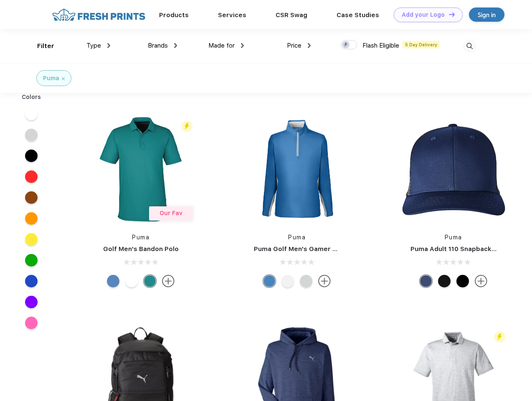 The width and height of the screenshot is (532, 401). What do you see at coordinates (269, 281) in the screenshot?
I see `div: Bright Cobalt` at bounding box center [269, 281].